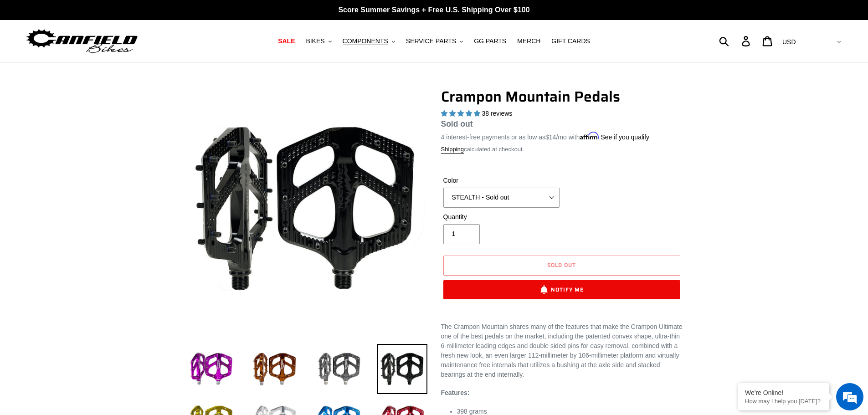 The width and height of the screenshot is (868, 415). I want to click on span: BIKES, so click(315, 41).